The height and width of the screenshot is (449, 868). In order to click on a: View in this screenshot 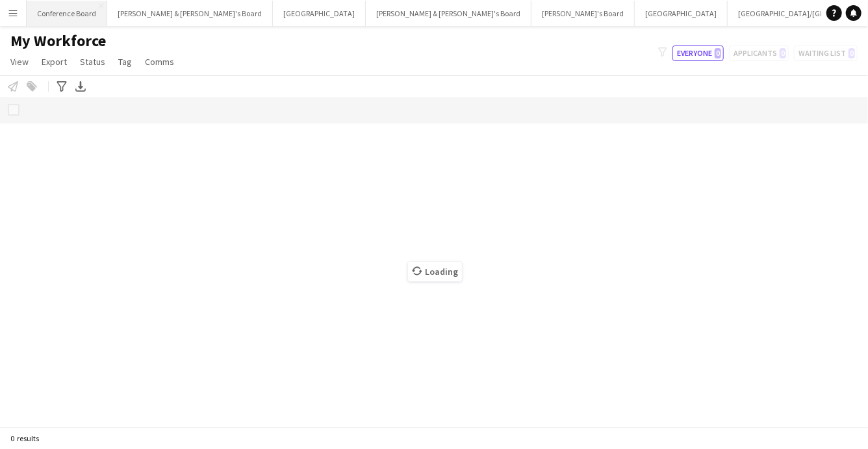, I will do `click(20, 62)`.